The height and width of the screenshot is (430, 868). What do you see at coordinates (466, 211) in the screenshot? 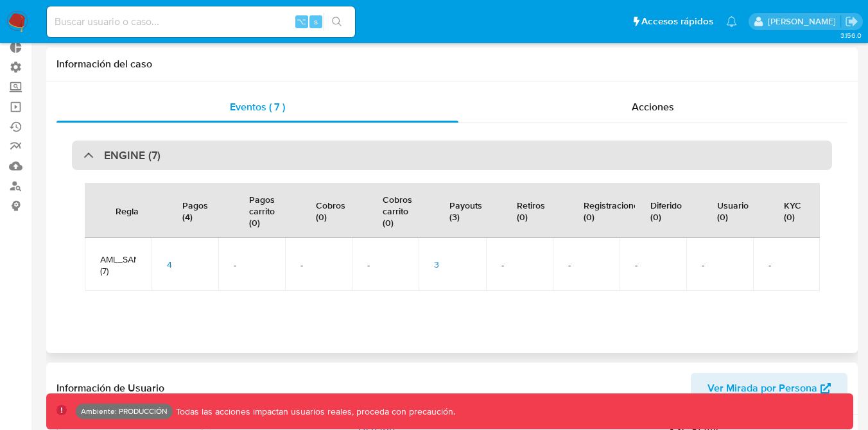
I see `div: Payouts (3)` at bounding box center [466, 211].